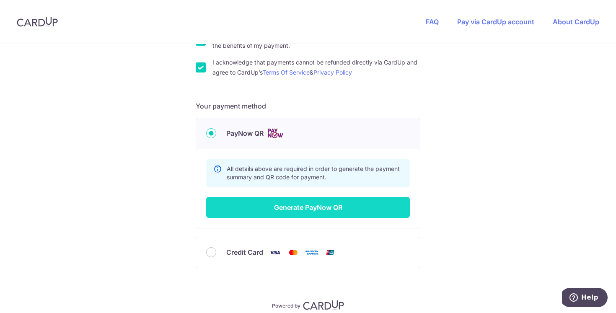 The image size is (616, 313). I want to click on a: Privacy Policy, so click(332, 72).